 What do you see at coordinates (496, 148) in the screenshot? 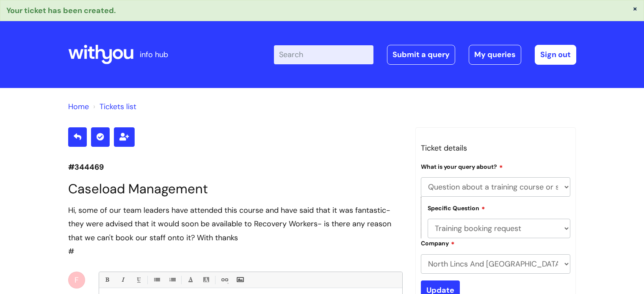
I see `h3: Ticket details` at bounding box center [496, 148].